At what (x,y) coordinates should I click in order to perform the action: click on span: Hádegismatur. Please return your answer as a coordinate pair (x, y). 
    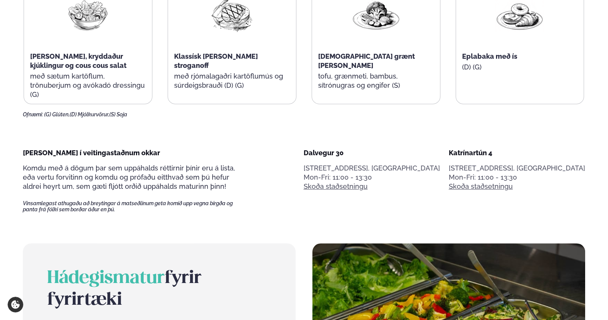
    Looking at the image, I should click on (106, 278).